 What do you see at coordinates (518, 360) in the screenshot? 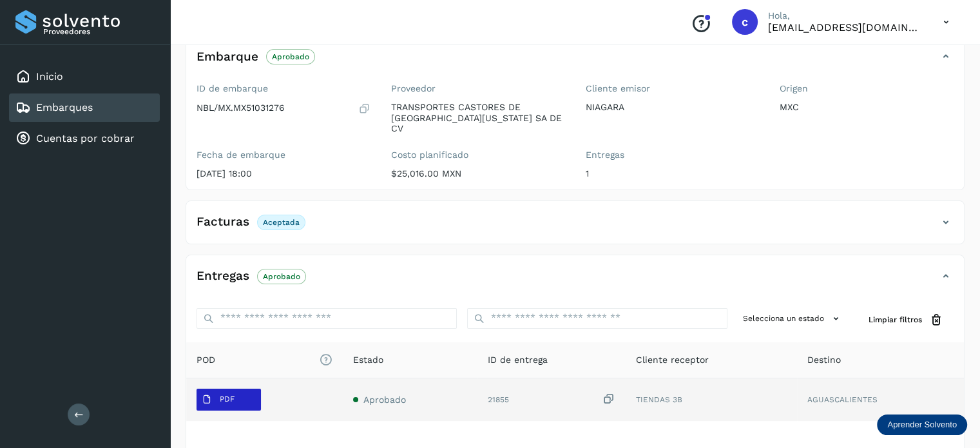
I see `span: ID de entrega` at bounding box center [518, 360].